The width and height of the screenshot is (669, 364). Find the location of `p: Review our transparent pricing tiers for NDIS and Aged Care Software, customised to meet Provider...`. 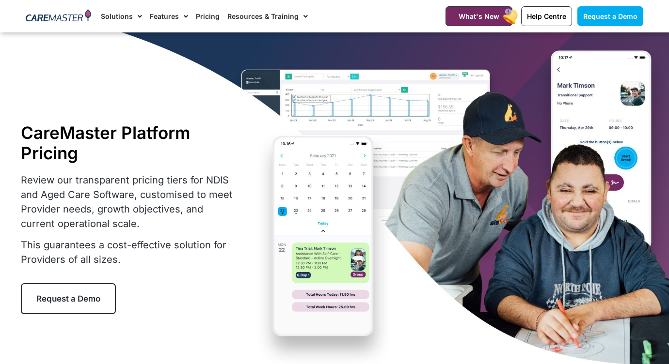

p: Review our transparent pricing tiers for NDIS and Aged Care Software, customised to meet Provider... is located at coordinates (130, 202).